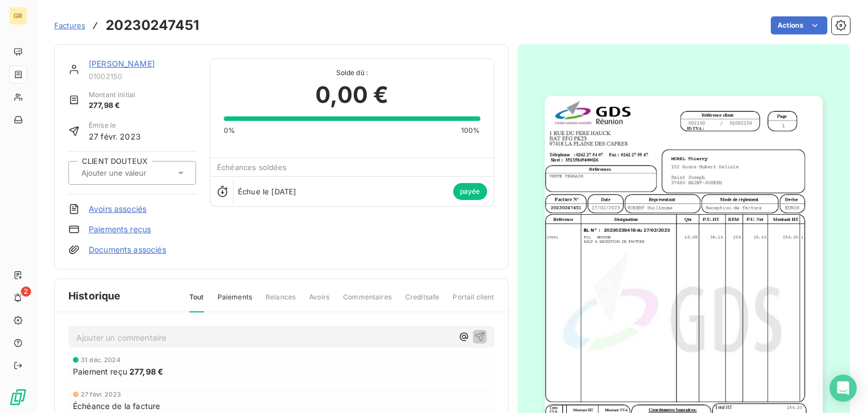  What do you see at coordinates (197, 302) in the screenshot?
I see `span: Tout` at bounding box center [197, 302].